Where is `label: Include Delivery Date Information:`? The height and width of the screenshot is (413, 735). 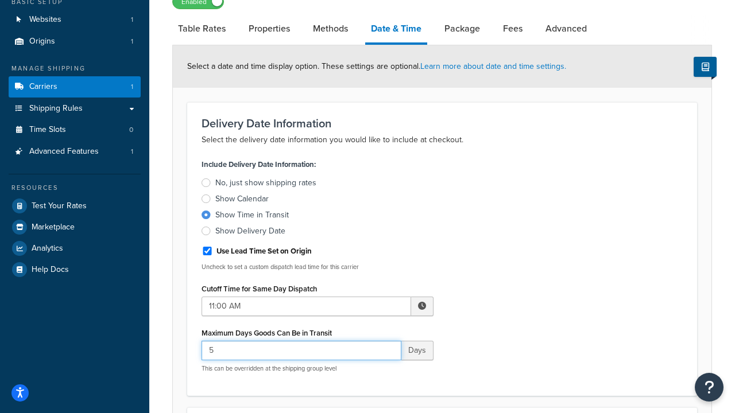 label: Include Delivery Date Information: is located at coordinates (258, 165).